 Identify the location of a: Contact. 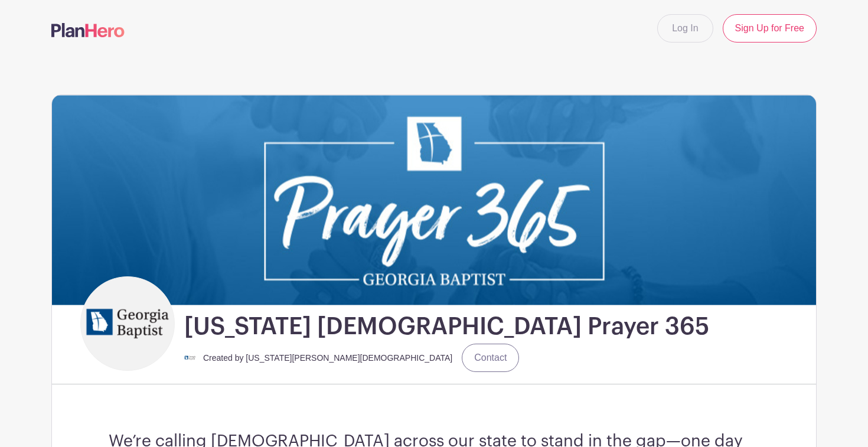
(490, 358).